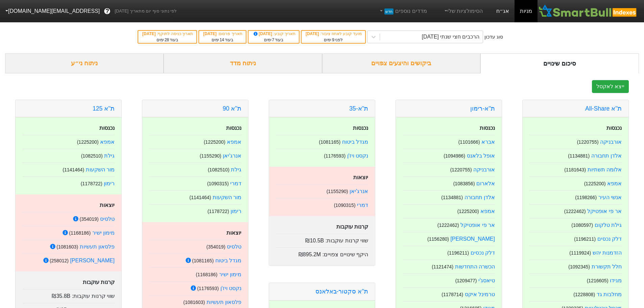 This screenshot has height=308, width=644. Describe the element at coordinates (359, 109) in the screenshot. I see `a: ת"א-35` at that location.